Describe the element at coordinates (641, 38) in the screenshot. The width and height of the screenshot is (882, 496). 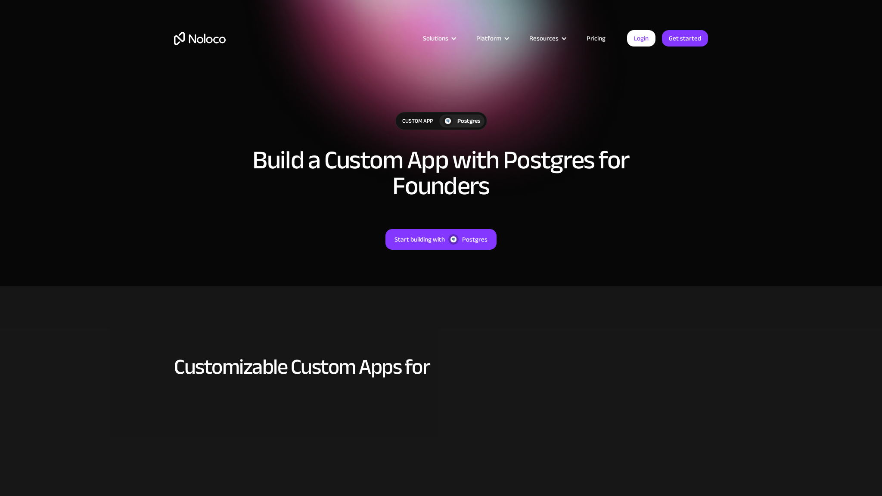
I see `a: Login` at that location.